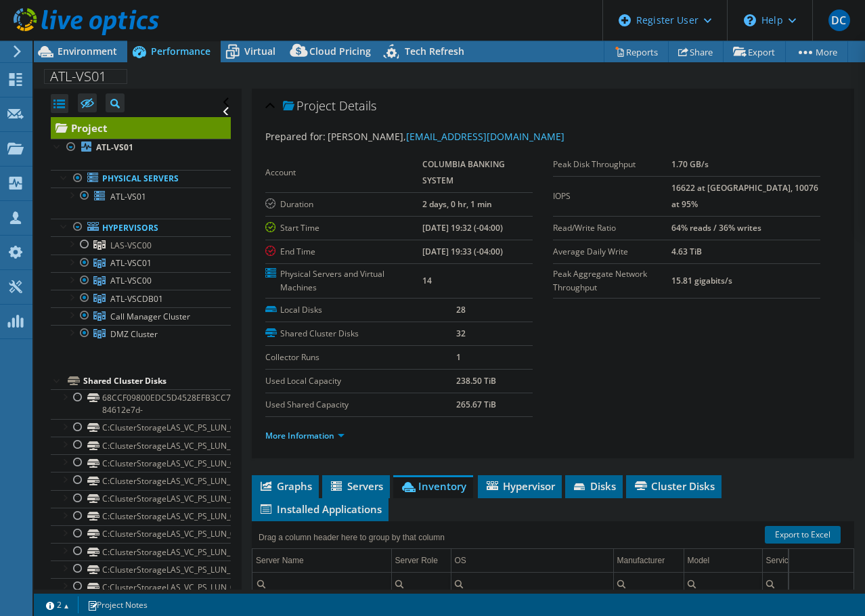 The image size is (865, 616). What do you see at coordinates (309, 106) in the screenshot?
I see `span: Project` at bounding box center [309, 106].